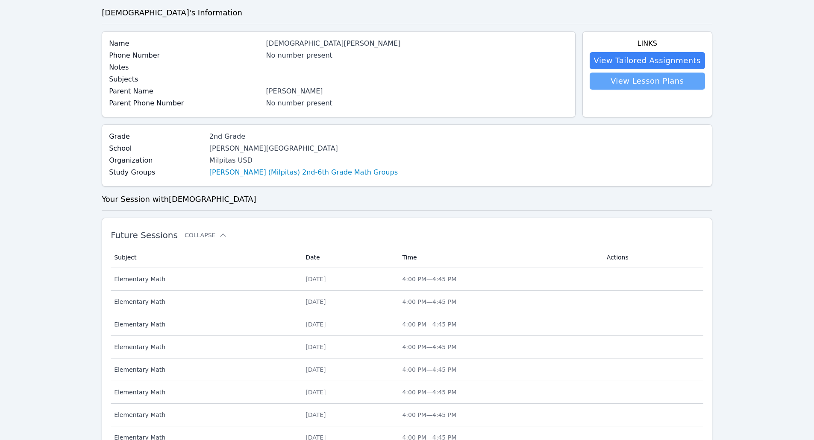 The height and width of the screenshot is (440, 814). Describe the element at coordinates (144, 235) in the screenshot. I see `span: Future Sessions` at that location.